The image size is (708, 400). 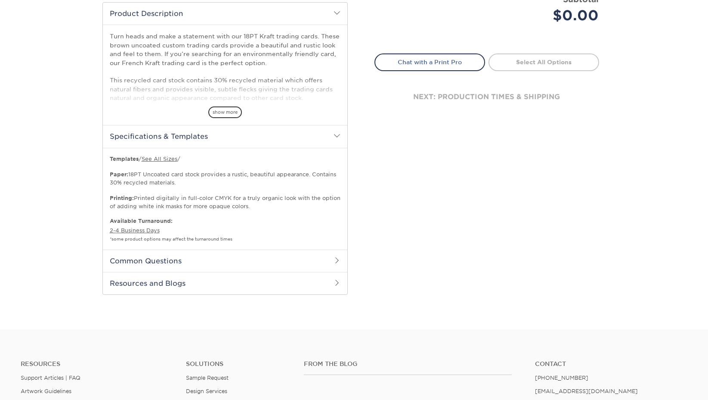 What do you see at coordinates (141, 220) in the screenshot?
I see `b: Available Turnaround:` at bounding box center [141, 220].